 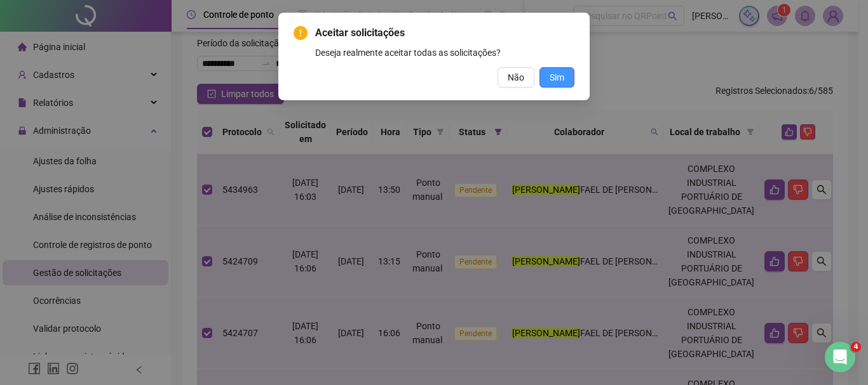 What do you see at coordinates (556, 77) in the screenshot?
I see `span: Sim` at bounding box center [556, 77].